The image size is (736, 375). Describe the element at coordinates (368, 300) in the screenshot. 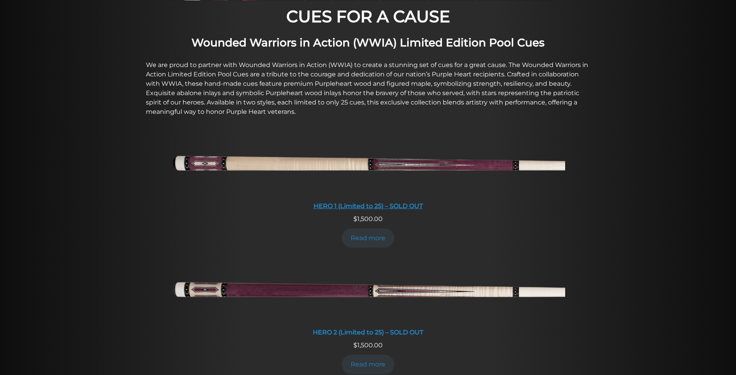

I see `a: HERO 2 (Limited to 25) - SOLD OUT HERO 2 (Limited to 25) – SOLD OUT` at that location.